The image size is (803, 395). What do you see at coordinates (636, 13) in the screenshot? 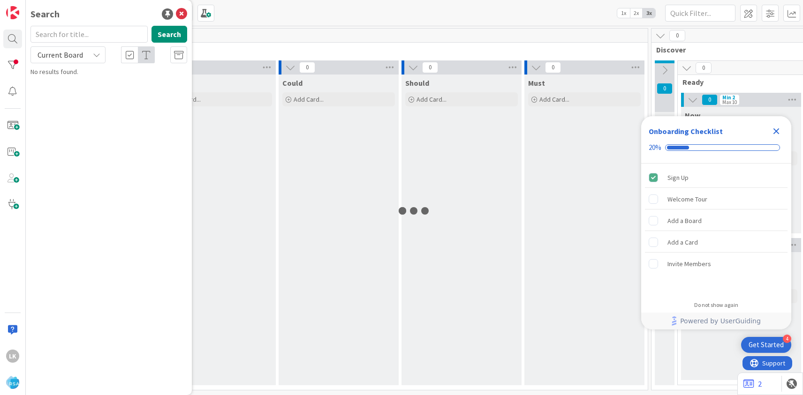
I see `span: 2x` at bounding box center [636, 13].